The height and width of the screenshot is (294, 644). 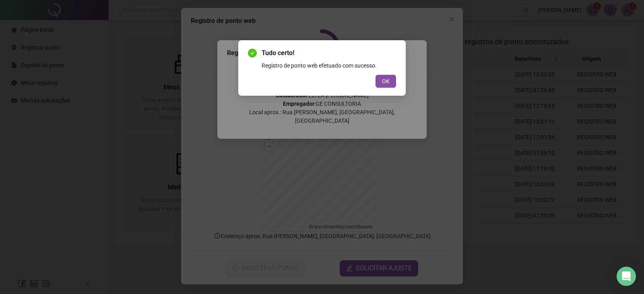 What do you see at coordinates (386, 81) in the screenshot?
I see `button: OK` at bounding box center [386, 81].